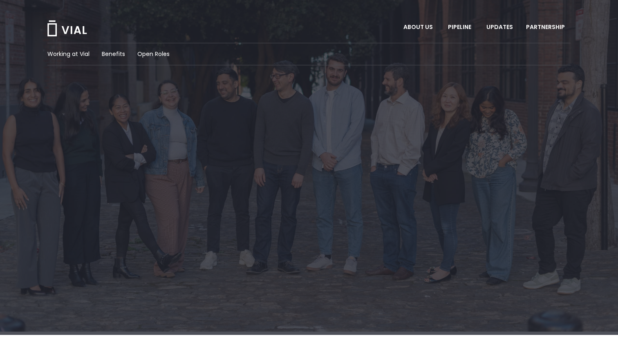  I want to click on a: Open Roles, so click(153, 54).